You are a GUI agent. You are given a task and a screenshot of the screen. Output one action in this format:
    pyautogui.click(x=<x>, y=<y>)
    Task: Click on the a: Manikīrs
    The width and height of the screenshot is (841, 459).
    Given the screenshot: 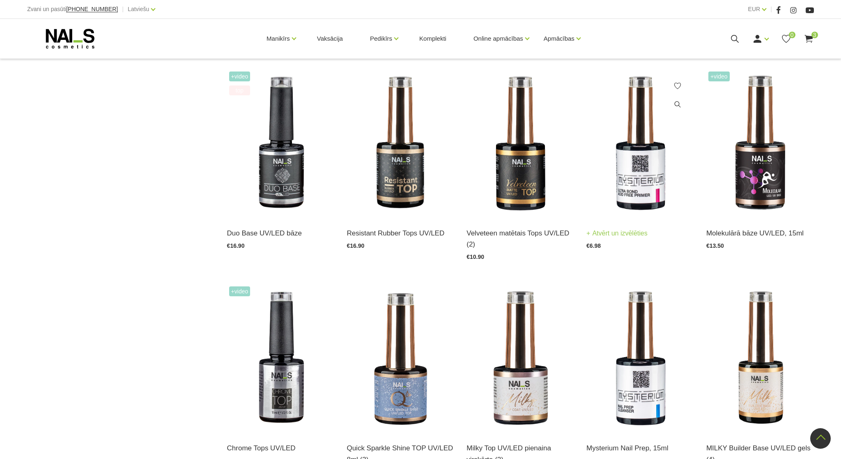 What is the action you would take?
    pyautogui.click(x=278, y=39)
    